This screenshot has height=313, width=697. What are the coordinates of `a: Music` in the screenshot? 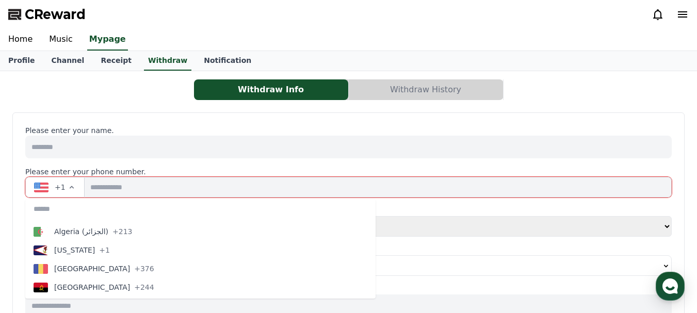 It's located at (61, 40).